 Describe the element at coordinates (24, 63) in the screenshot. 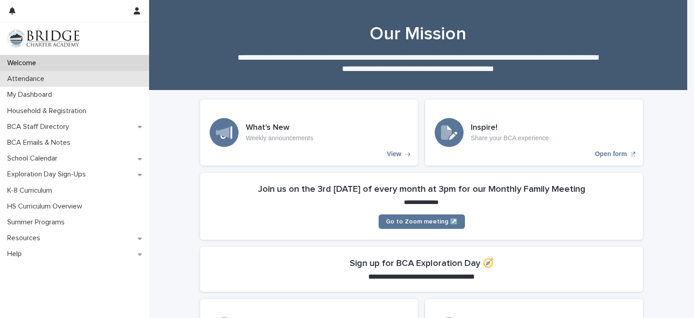

I see `p: Welcome` at that location.